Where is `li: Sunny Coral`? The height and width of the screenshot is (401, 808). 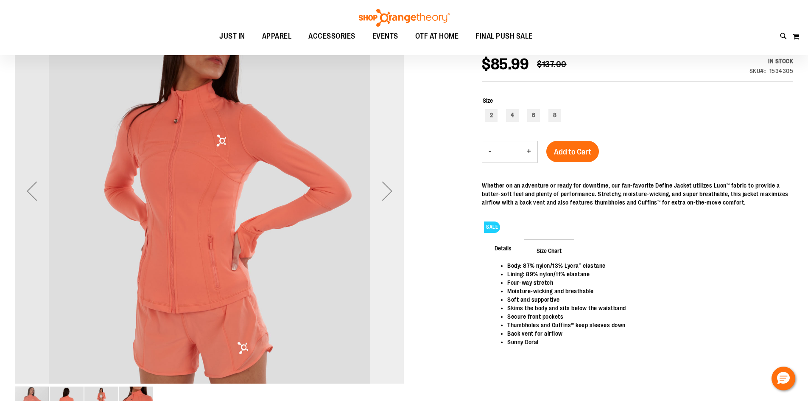
li: Sunny Coral is located at coordinates (646, 342).